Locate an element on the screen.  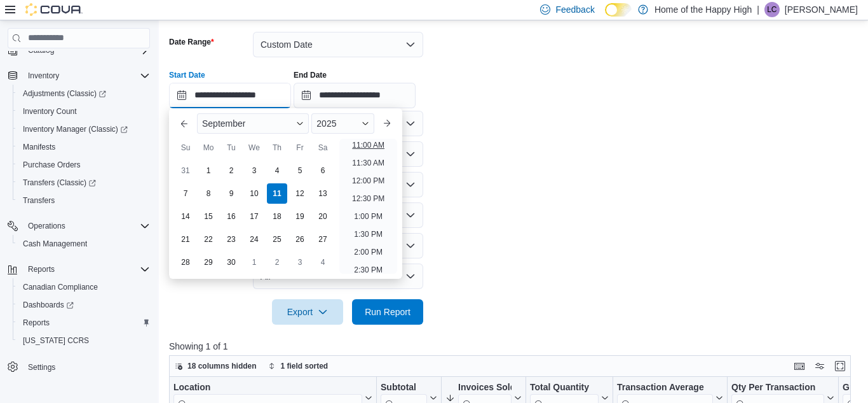
a: Transfers is located at coordinates (39, 201).